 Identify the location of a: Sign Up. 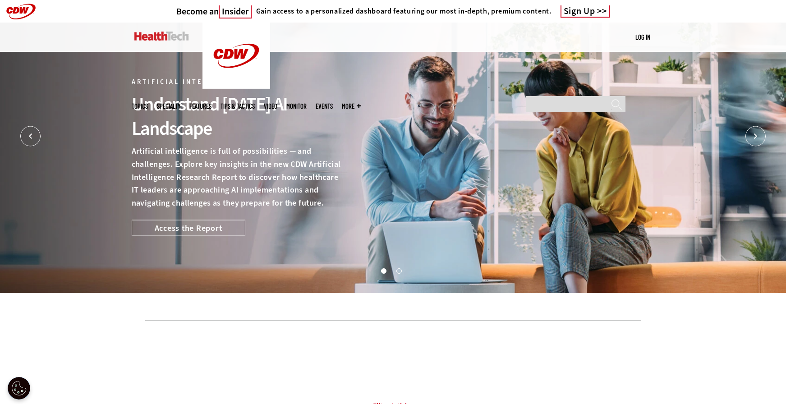
(585, 11).